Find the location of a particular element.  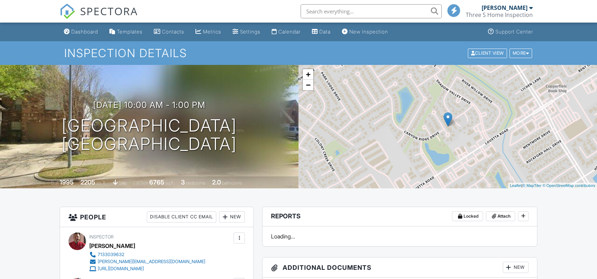

div: 6765 is located at coordinates (157, 182).